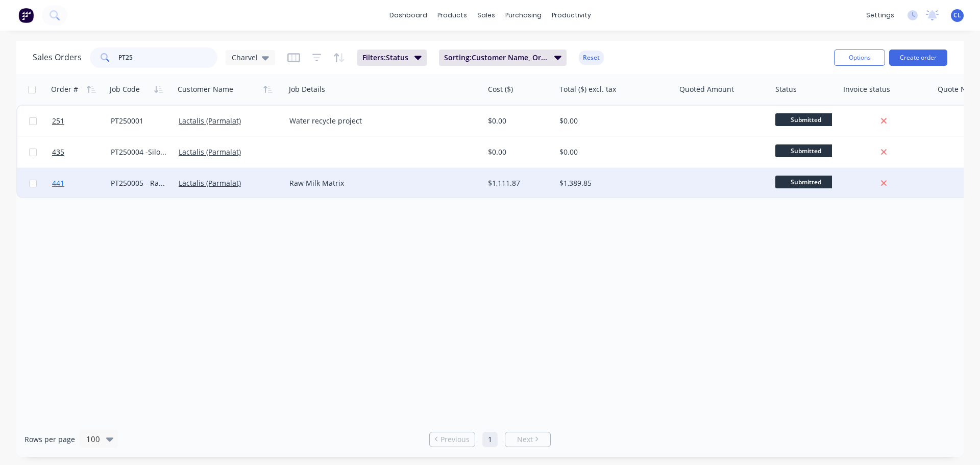  What do you see at coordinates (380, 121) in the screenshot?
I see `div: Water recycle project` at bounding box center [380, 121].